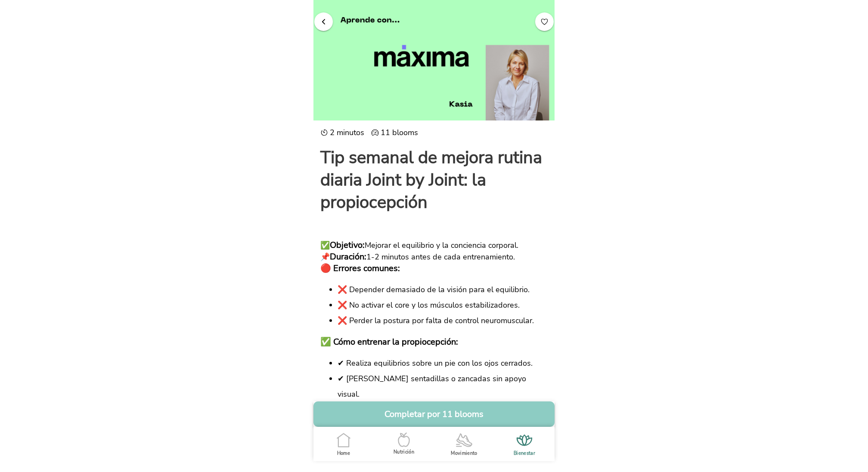  I want to click on ion-label: Movimiento, so click(465, 453).